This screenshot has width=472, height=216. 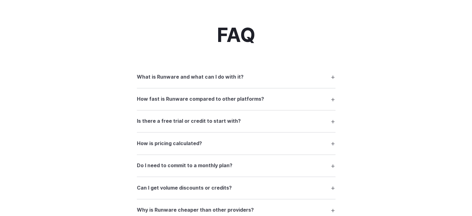 I want to click on summary: Can I get volume discounts or credits?, so click(x=236, y=188).